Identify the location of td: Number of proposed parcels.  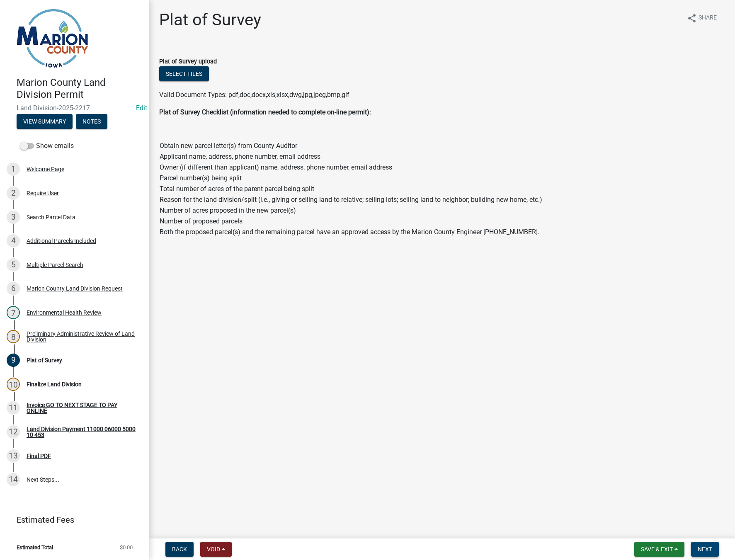
(350, 221).